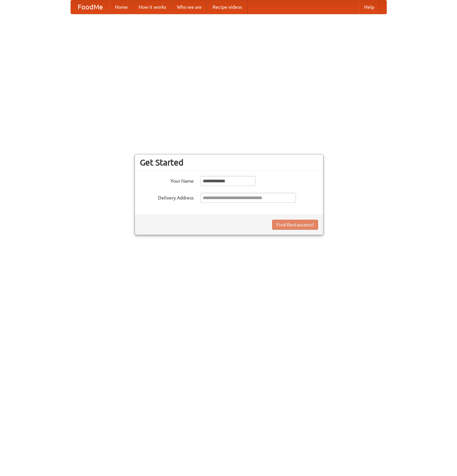 The image size is (457, 476). Describe the element at coordinates (368, 7) in the screenshot. I see `a: Help` at that location.